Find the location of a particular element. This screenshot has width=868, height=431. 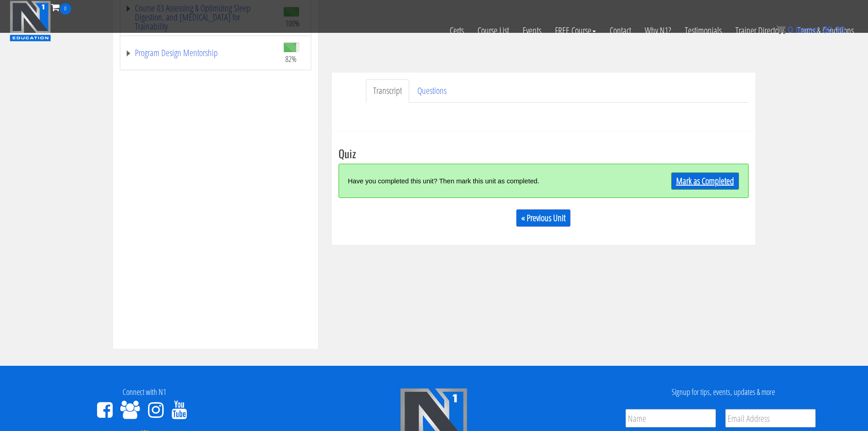

a: Terms & Conditions is located at coordinates (825, 31).